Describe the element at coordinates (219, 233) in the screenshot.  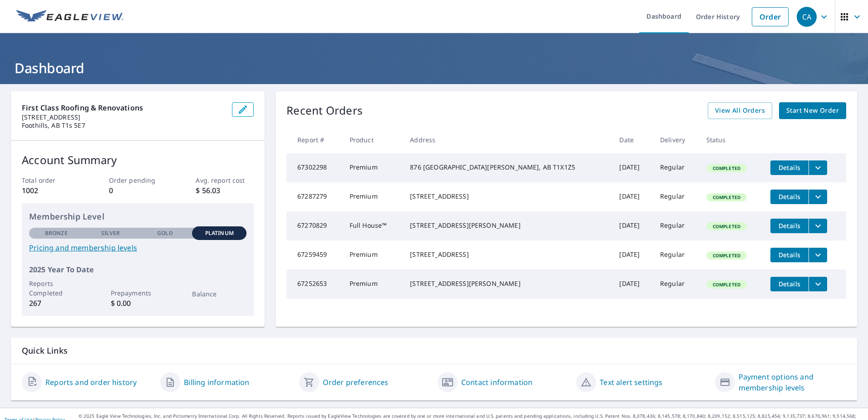
I see `p: Platinum` at that location.